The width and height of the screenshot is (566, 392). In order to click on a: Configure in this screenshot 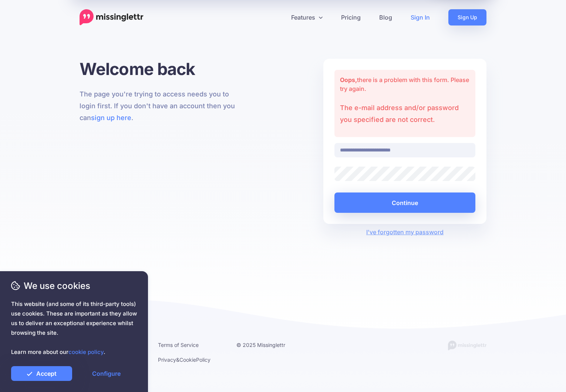, I will do `click(106, 374)`.